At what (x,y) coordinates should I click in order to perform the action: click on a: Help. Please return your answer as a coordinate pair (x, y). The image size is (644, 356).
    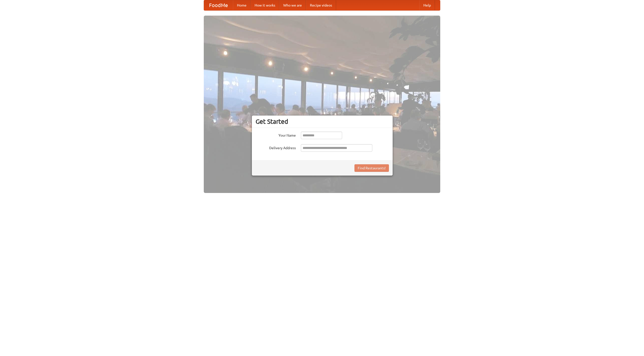
    Looking at the image, I should click on (427, 5).